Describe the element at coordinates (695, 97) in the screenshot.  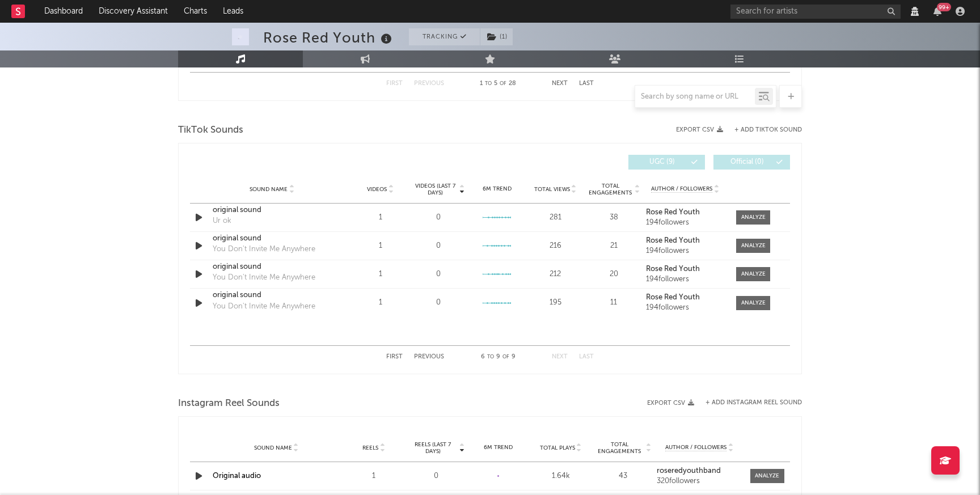
I see `input: Search by song name or URL` at that location.